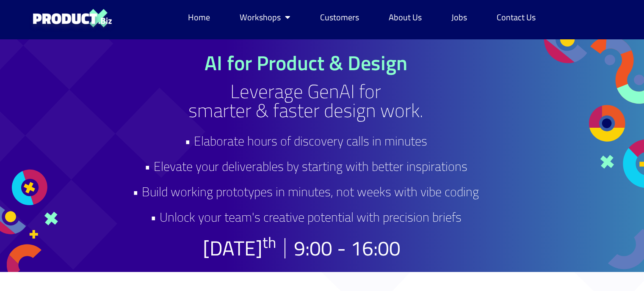 This screenshot has height=291, width=644. Describe the element at coordinates (516, 17) in the screenshot. I see `a: Contact Us` at that location.